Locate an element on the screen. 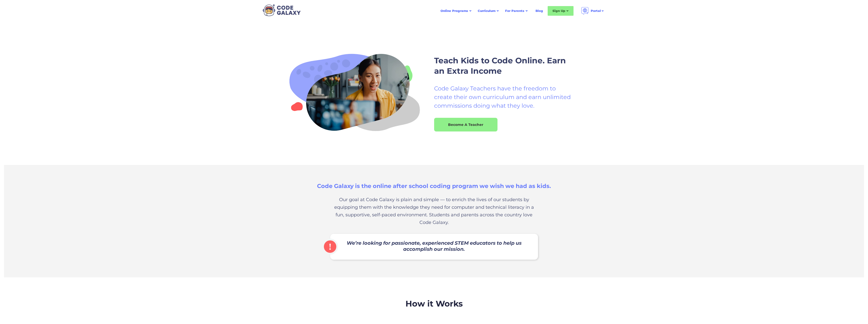 Image resolution: width=868 pixels, height=324 pixels. h1: Teach Kids to Code Online. Earn an Extra Income is located at coordinates (503, 66).